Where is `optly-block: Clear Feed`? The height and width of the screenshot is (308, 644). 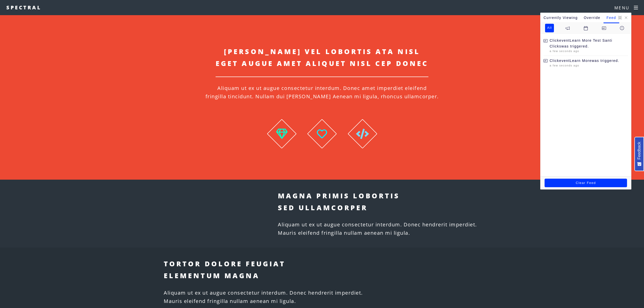 optly-block: Clear Feed is located at coordinates (586, 183).